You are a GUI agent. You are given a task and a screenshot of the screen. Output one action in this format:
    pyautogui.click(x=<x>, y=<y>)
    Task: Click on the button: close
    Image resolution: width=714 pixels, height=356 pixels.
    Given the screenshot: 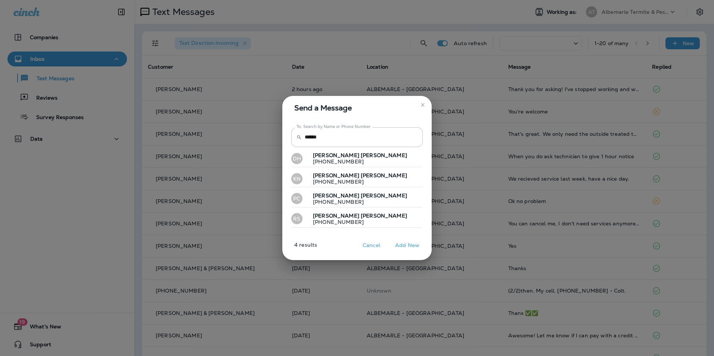 What is the action you would take?
    pyautogui.click(x=423, y=105)
    